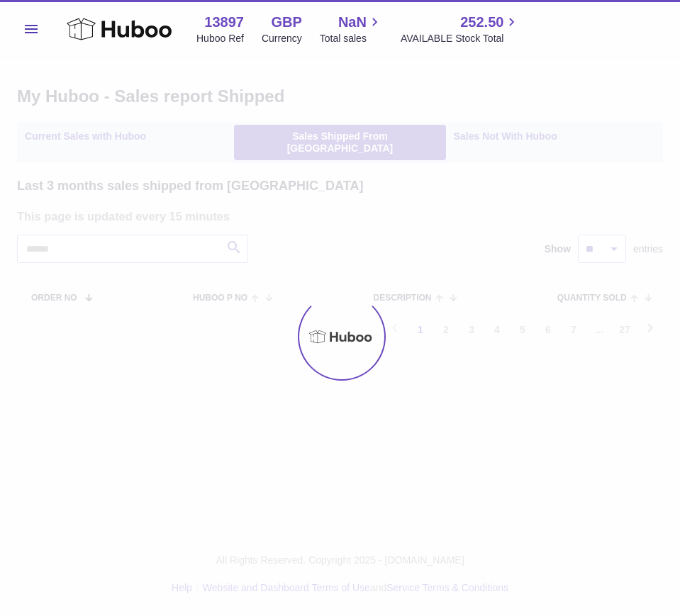  I want to click on span: 252.50, so click(482, 22).